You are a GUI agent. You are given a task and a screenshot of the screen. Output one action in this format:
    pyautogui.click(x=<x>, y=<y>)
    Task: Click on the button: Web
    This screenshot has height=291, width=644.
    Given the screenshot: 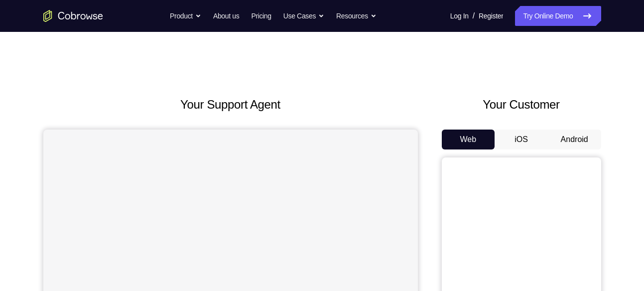 What is the action you would take?
    pyautogui.click(x=469, y=139)
    